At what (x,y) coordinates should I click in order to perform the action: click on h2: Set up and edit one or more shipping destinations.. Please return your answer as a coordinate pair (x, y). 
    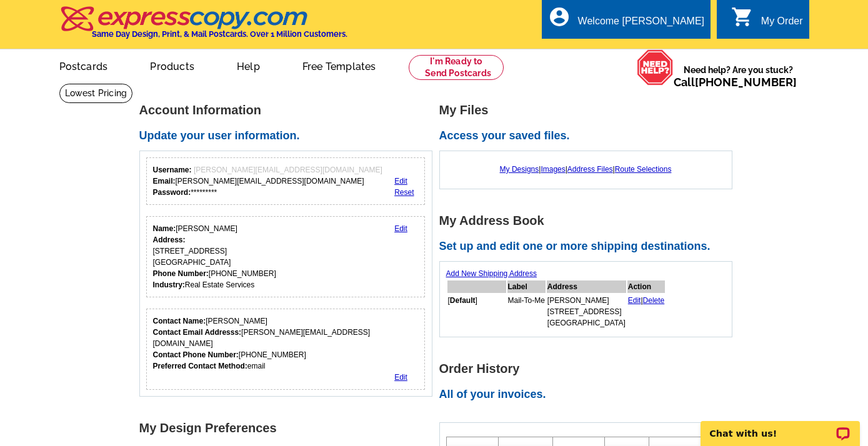
    Looking at the image, I should click on (589, 247).